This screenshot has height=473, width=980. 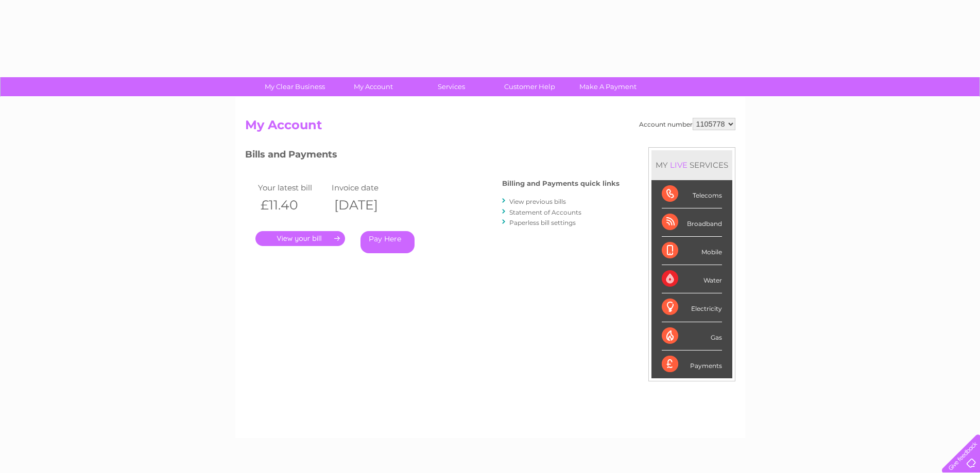 What do you see at coordinates (692, 251) in the screenshot?
I see `div: Mobile` at bounding box center [692, 251].